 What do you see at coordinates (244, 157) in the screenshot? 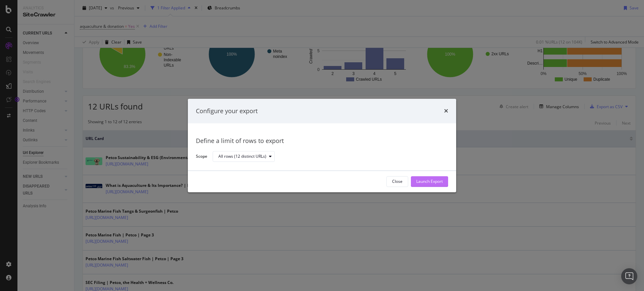
I see `button: All rows (12 distinct URLs)` at bounding box center [244, 157].